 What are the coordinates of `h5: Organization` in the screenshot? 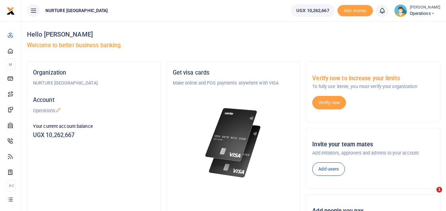 It's located at (94, 73).